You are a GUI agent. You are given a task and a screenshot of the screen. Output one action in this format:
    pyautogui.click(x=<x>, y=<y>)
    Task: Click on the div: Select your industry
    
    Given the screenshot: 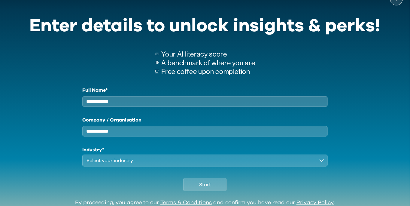 What is the action you would take?
    pyautogui.click(x=201, y=160)
    